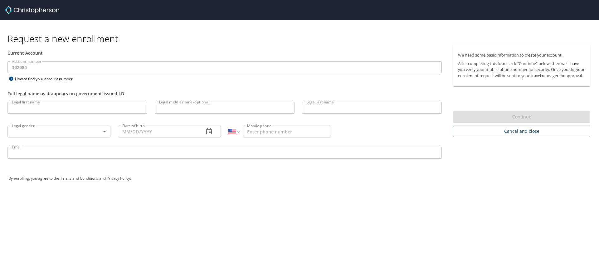  I want to click on input: Enter phone number, so click(287, 131).